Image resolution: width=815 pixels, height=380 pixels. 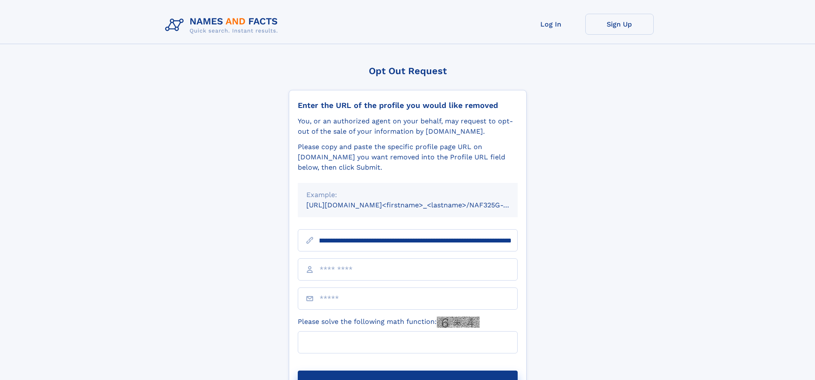 I want to click on div: Example:, so click(x=408, y=195).